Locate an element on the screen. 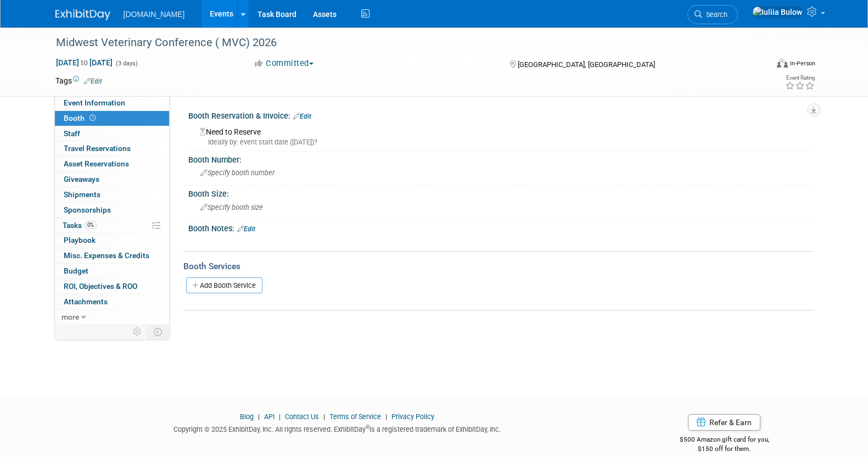  a: Playbook is located at coordinates (112, 240).